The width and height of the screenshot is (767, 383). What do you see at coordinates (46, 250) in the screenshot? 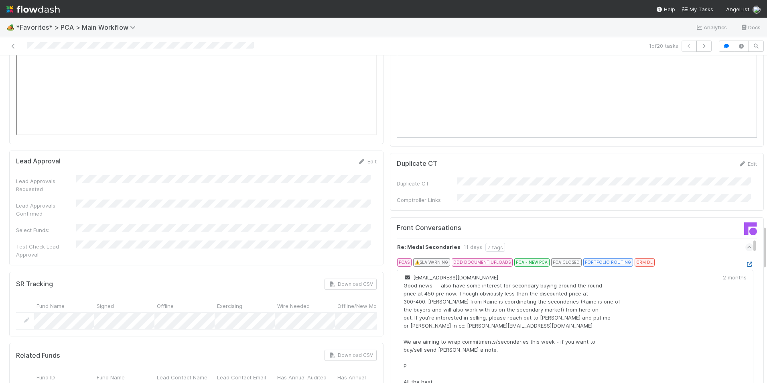
I see `div: Test Check Lead Approval` at bounding box center [46, 250].